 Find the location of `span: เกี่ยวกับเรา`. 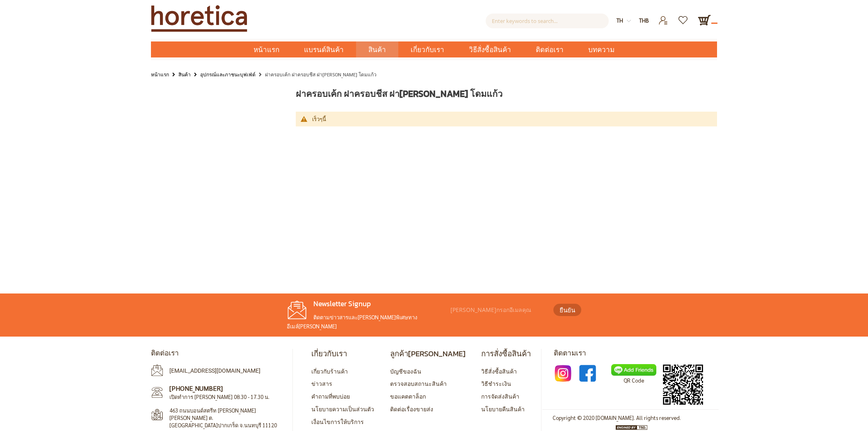

span: เกี่ยวกับเรา is located at coordinates (428, 49).